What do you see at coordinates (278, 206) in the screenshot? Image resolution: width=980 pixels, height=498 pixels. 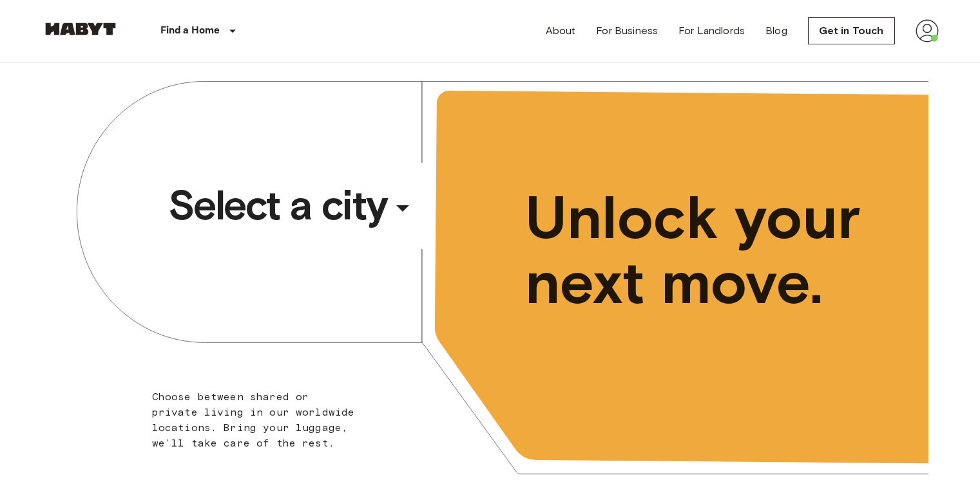 I see `span: Select a city` at bounding box center [278, 206].